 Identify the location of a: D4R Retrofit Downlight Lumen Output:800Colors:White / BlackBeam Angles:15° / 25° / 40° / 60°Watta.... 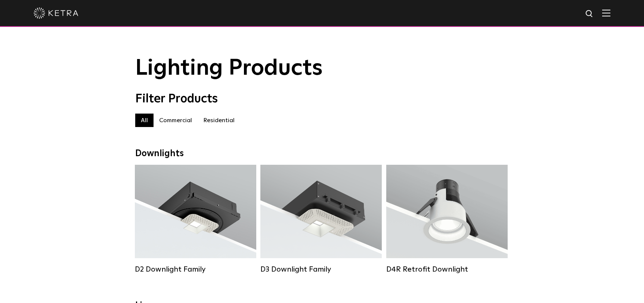
(447, 220).